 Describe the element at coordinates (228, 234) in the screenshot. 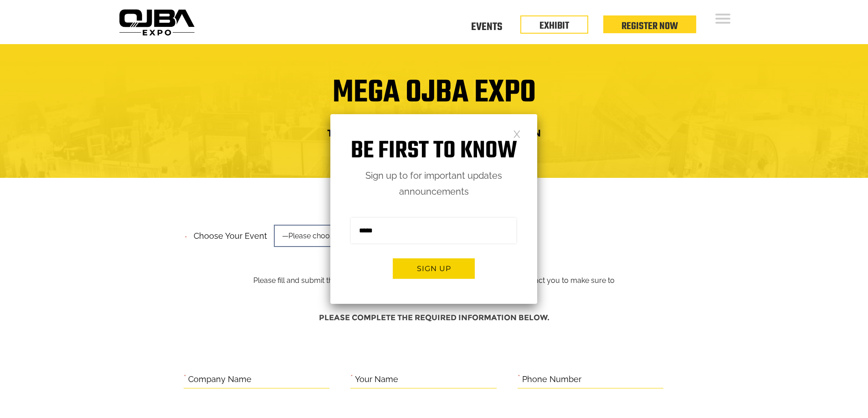

I see `label: Choose your event` at that location.